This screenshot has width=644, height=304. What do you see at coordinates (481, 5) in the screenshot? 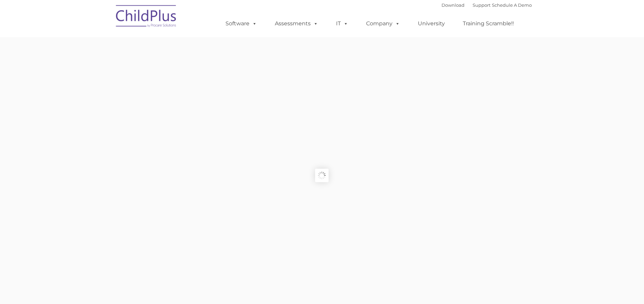
I see `a: Support` at bounding box center [481, 5].